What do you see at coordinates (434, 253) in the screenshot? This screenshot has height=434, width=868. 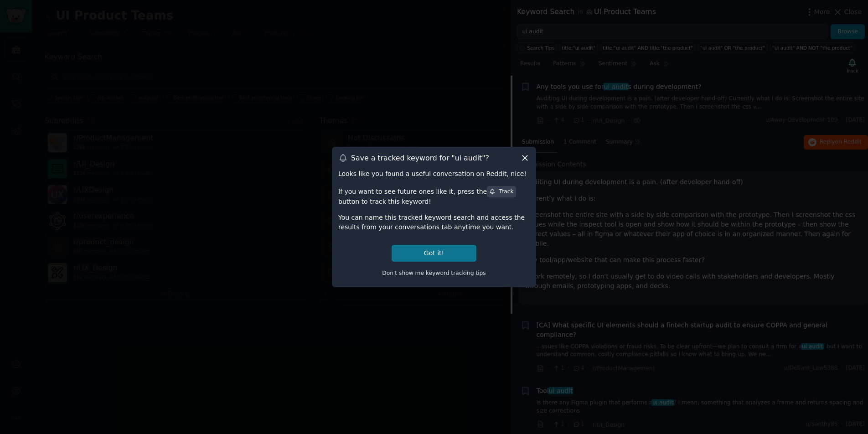 I see `button: Got it!` at bounding box center [434, 253].